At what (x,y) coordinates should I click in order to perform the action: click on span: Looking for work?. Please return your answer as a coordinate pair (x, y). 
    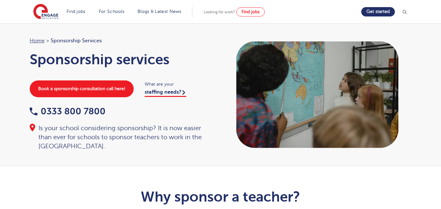
    Looking at the image, I should click on (219, 12).